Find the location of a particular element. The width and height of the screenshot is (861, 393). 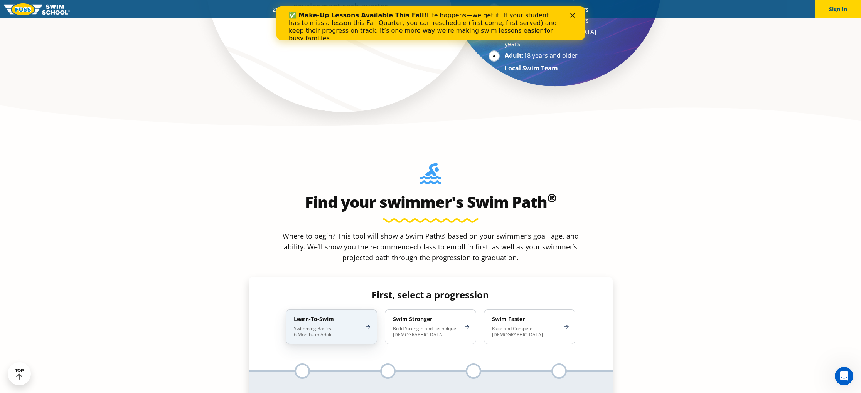

h4: Swim Stronger is located at coordinates (426, 319).